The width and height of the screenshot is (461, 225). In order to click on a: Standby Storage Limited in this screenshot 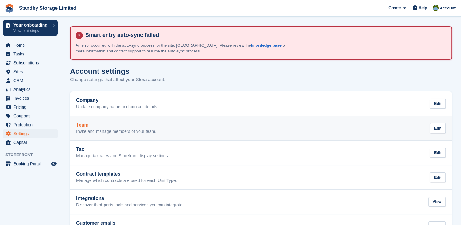, I will do `click(48, 8)`.